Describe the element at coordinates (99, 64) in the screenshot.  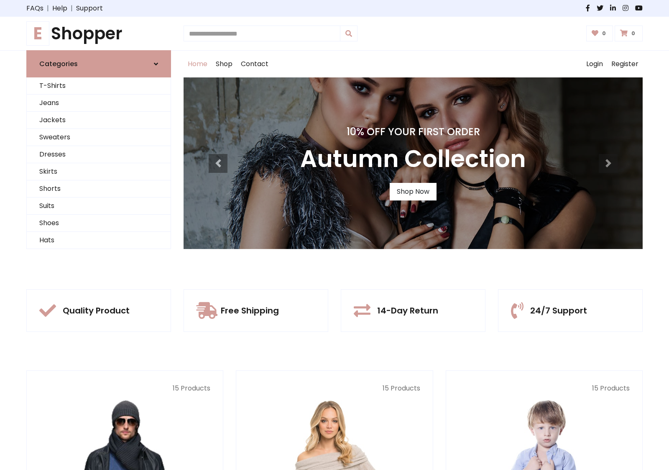
I see `a: Categories` at that location.